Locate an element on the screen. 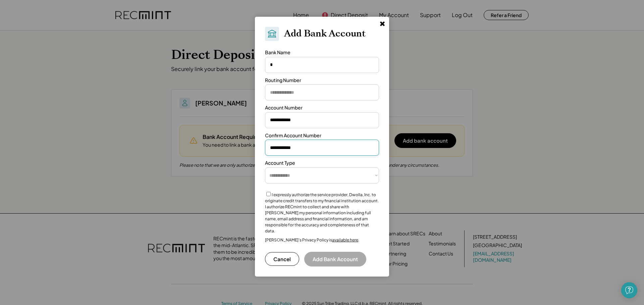  div: Routing Number is located at coordinates (283, 81).